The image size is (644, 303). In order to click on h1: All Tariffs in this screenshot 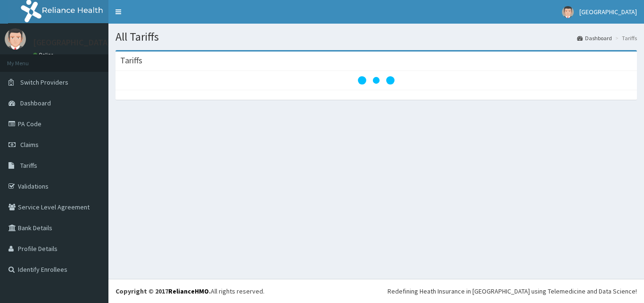, I will do `click(376, 37)`.